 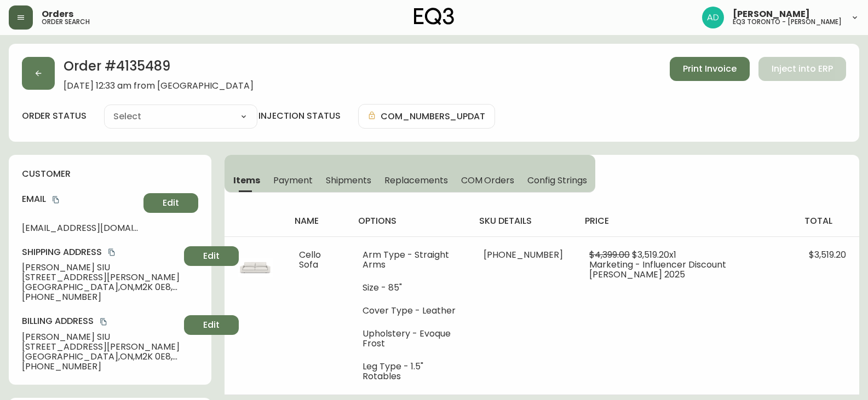 What do you see at coordinates (80, 199) in the screenshot?
I see `h4: Email` at bounding box center [80, 199].